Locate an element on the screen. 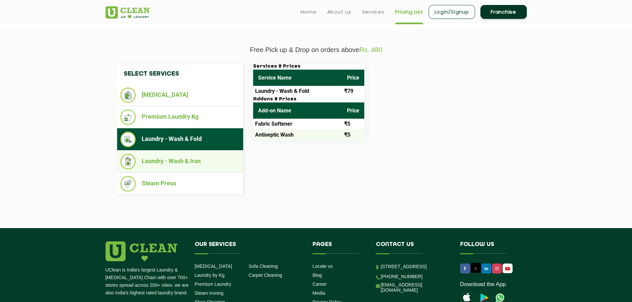 The width and height of the screenshot is (632, 302). a: Locate us is located at coordinates (323, 266).